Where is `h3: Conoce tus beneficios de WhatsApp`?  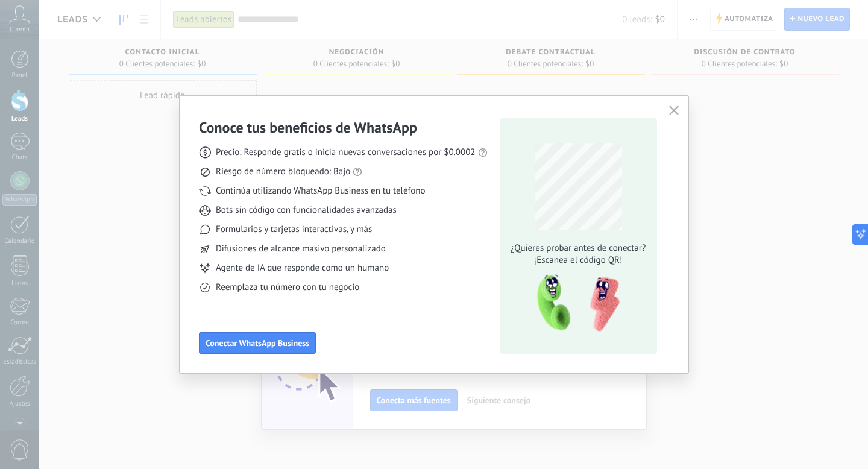
h3: Conoce tus beneficios de WhatsApp is located at coordinates (308, 127).